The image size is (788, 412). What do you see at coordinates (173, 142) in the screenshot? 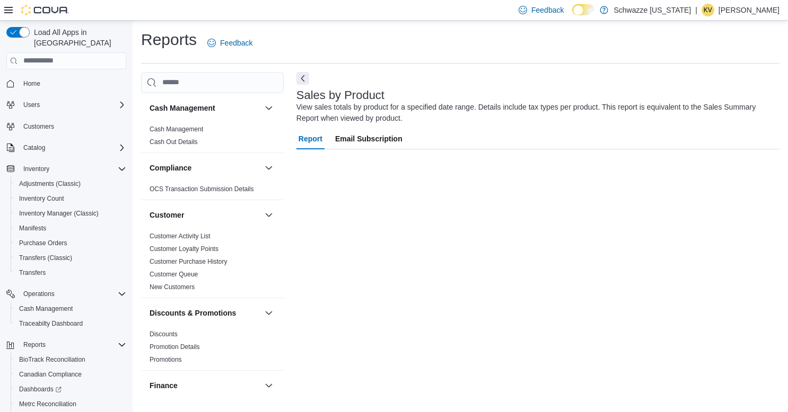
I see `a: Cash Out Details` at bounding box center [173, 142].